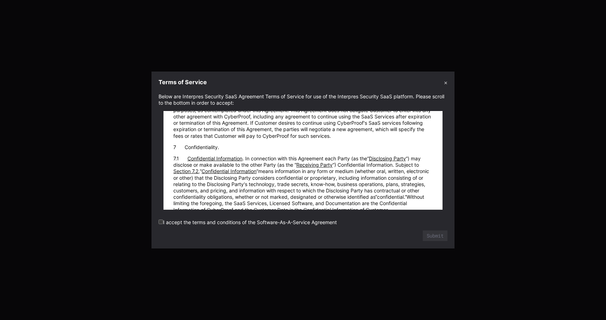  I want to click on span: Disclosing Party, so click(387, 158).